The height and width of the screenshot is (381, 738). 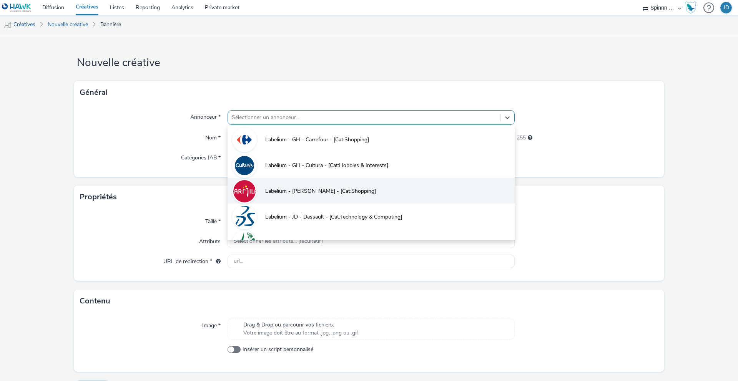 I want to click on img: Labelium - JD - Melvita - [Cat:Health & Fitness], so click(x=244, y=243).